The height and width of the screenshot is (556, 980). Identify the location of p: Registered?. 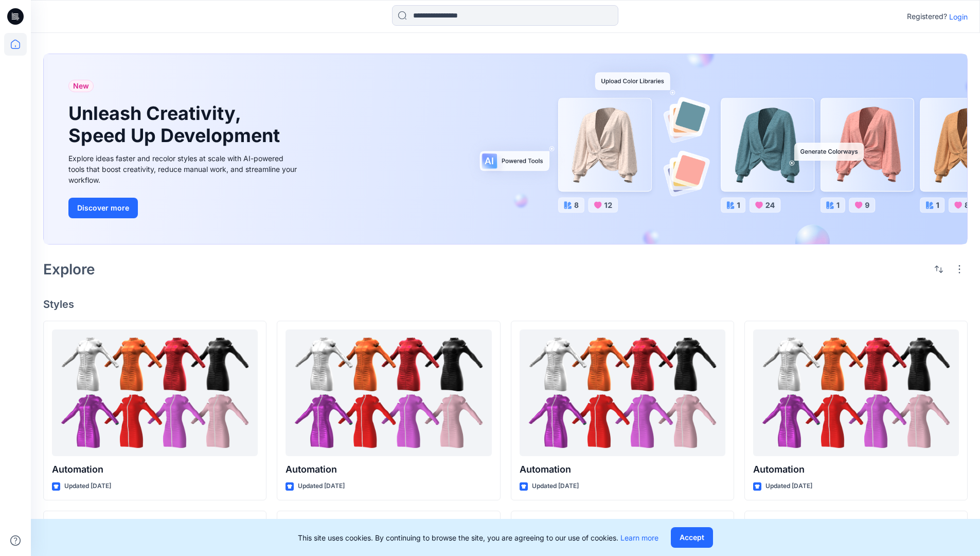
(927, 16).